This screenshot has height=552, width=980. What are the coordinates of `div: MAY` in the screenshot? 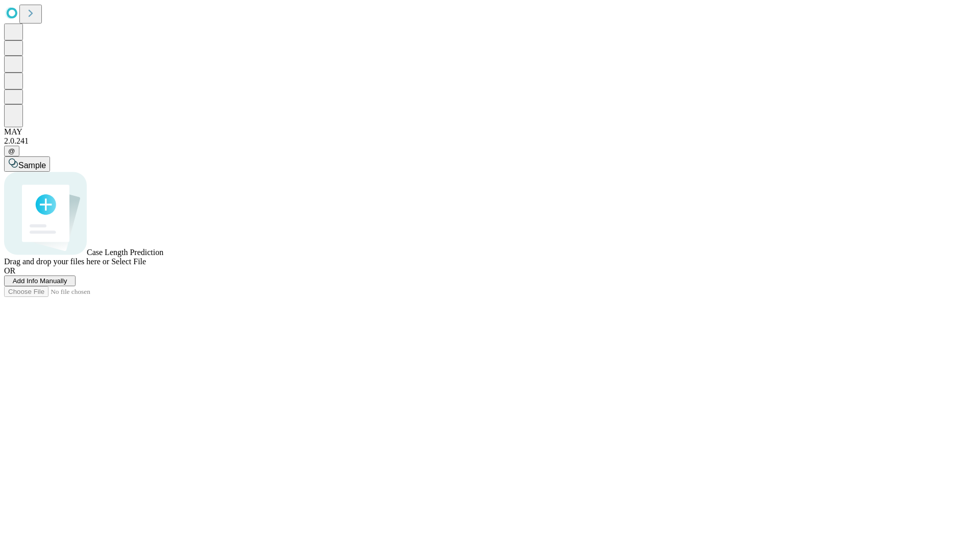 It's located at (490, 132).